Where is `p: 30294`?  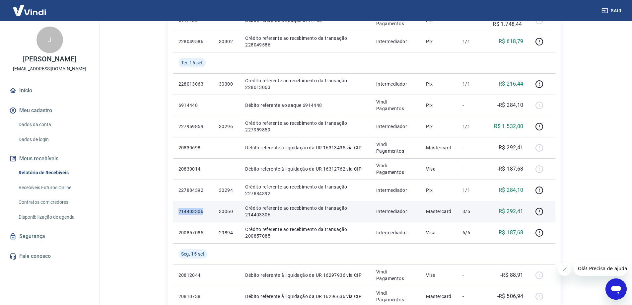 p: 30294 is located at coordinates (227, 190).